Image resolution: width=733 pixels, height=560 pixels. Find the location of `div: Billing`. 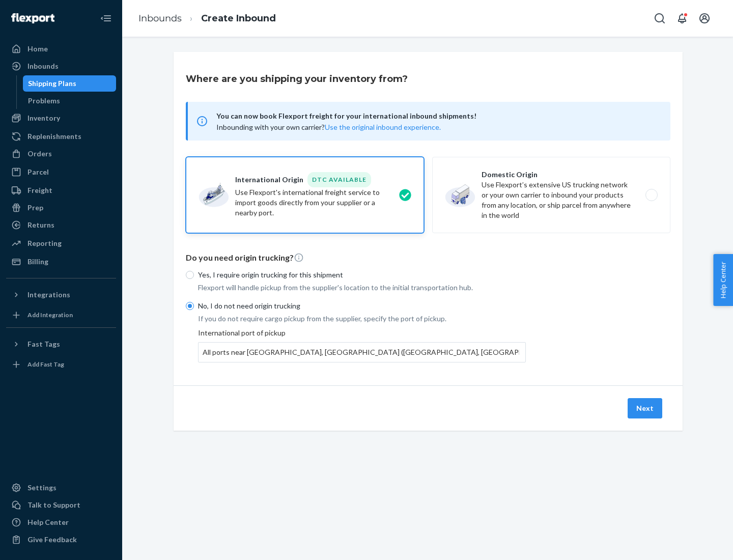

div: Billing is located at coordinates (38, 262).